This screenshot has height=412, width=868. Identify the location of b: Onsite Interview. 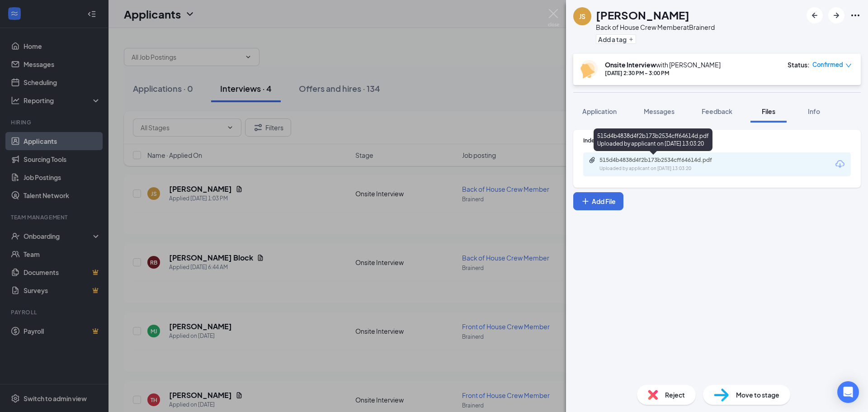
(630, 65).